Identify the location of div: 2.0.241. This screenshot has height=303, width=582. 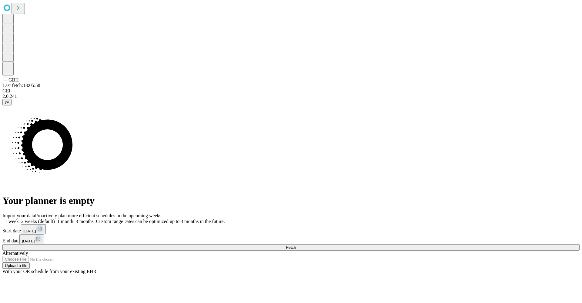
(291, 96).